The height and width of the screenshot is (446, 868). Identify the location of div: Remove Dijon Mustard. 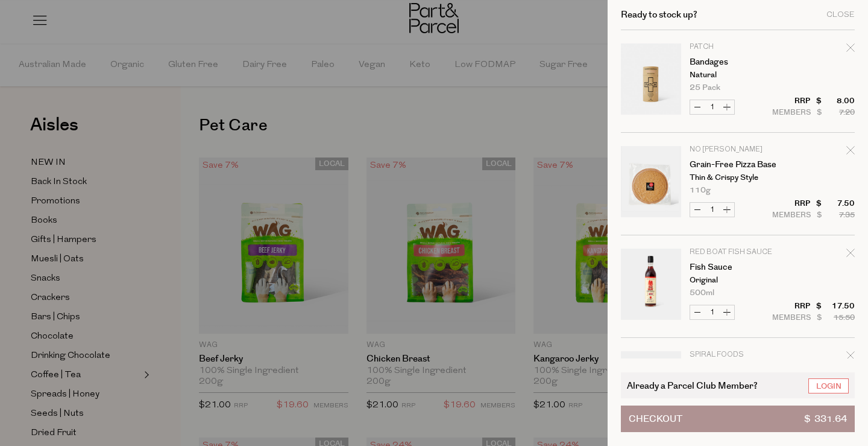
(850, 357).